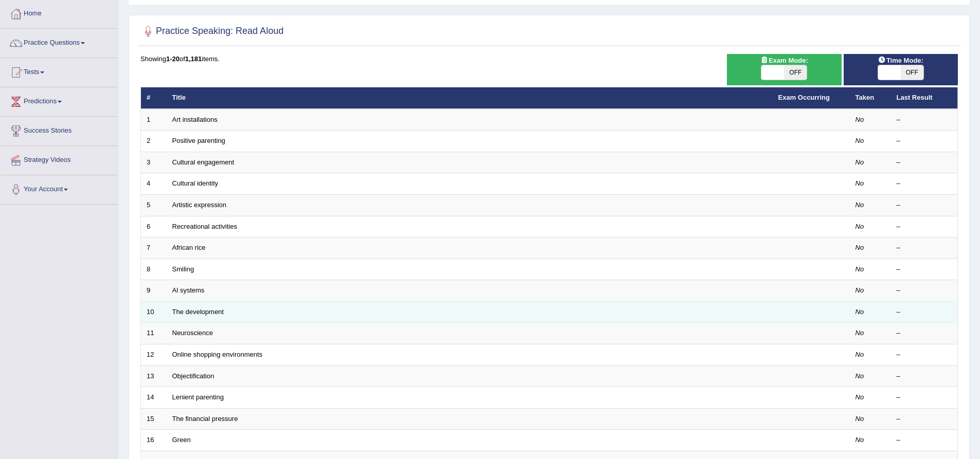 The height and width of the screenshot is (459, 980). Describe the element at coordinates (804, 97) in the screenshot. I see `a: Exam Occurring` at that location.